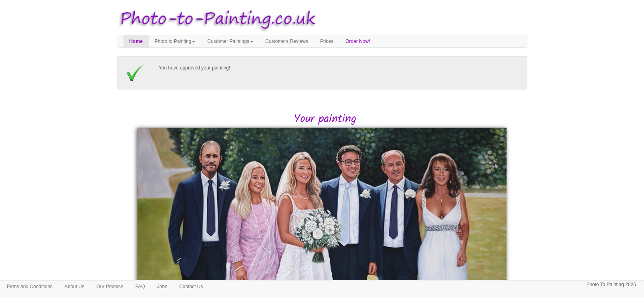  I want to click on a: Prices, so click(327, 41).